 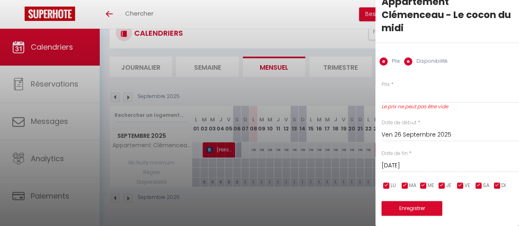 I want to click on label: Disponibilité, so click(x=430, y=62).